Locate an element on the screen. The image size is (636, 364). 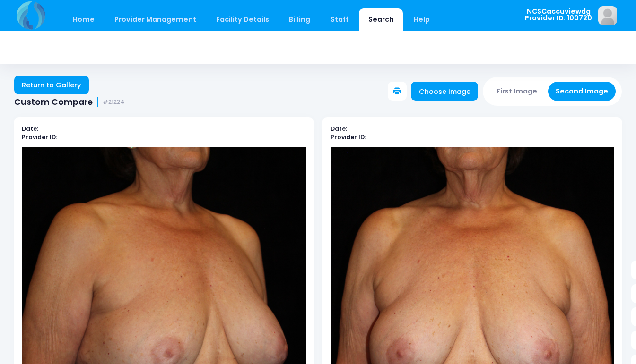
a: Staff is located at coordinates (339, 19).